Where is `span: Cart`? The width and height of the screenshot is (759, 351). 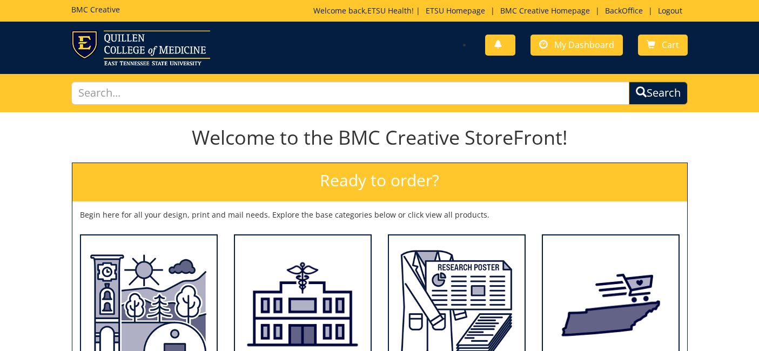
span: Cart is located at coordinates (670, 45).